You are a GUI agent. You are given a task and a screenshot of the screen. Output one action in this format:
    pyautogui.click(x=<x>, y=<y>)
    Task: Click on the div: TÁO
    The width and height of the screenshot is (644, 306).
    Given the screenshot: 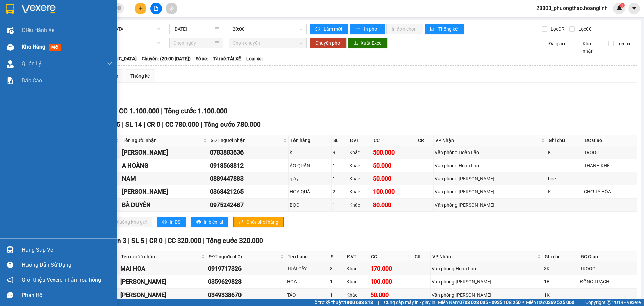 What is the action you would take?
    pyautogui.click(x=308, y=295)
    